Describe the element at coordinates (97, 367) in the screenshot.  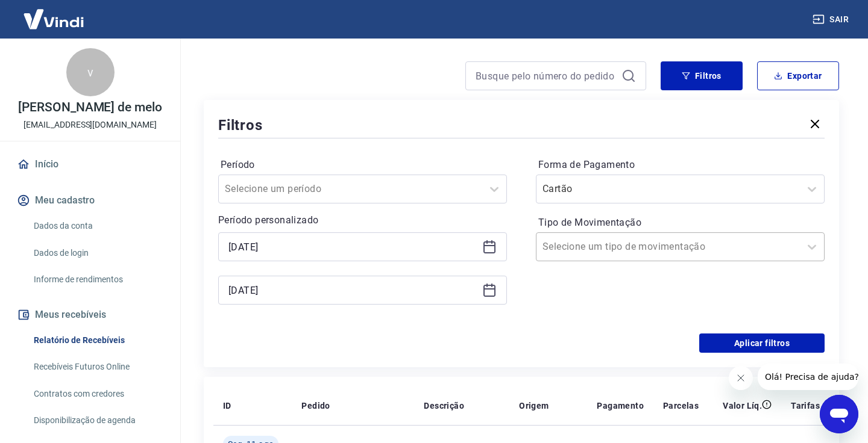
I see `a: Recebíveis Futuros Online` at that location.